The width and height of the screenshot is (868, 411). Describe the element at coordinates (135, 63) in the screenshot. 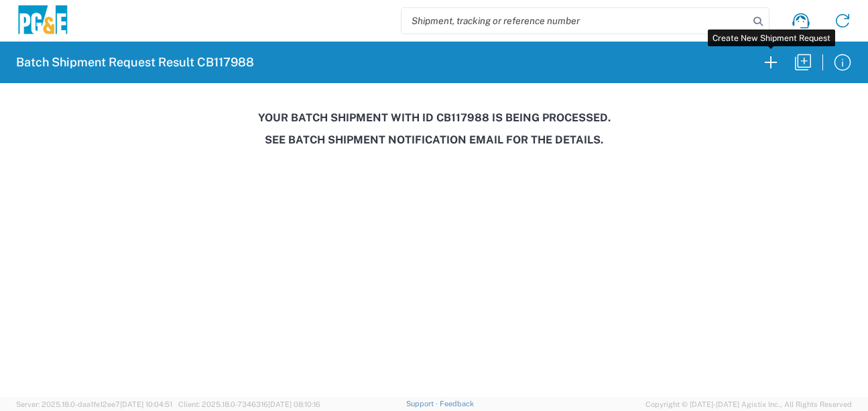

I see `h2: Batch Shipment Request Result CB117988` at that location.